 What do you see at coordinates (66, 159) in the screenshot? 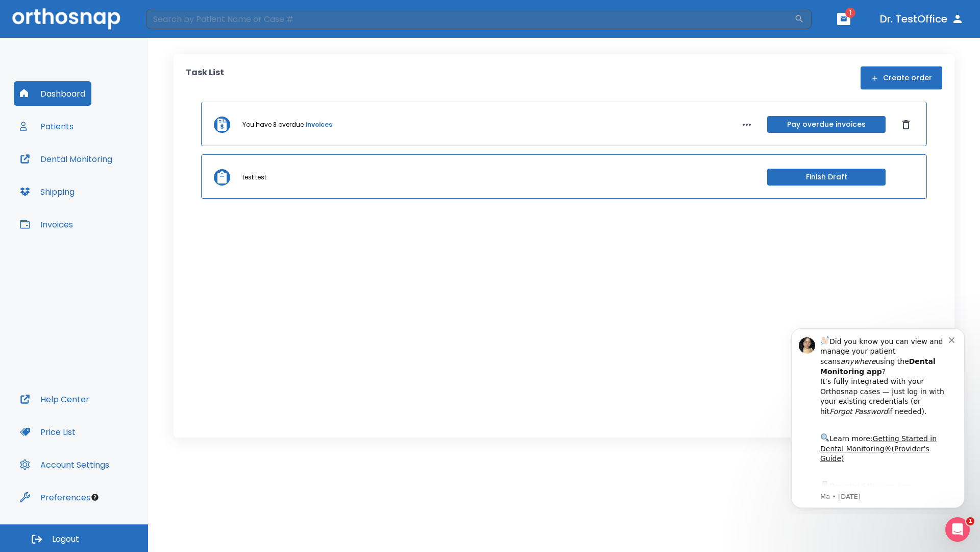
I see `button: Dental Monitoring` at bounding box center [66, 159].